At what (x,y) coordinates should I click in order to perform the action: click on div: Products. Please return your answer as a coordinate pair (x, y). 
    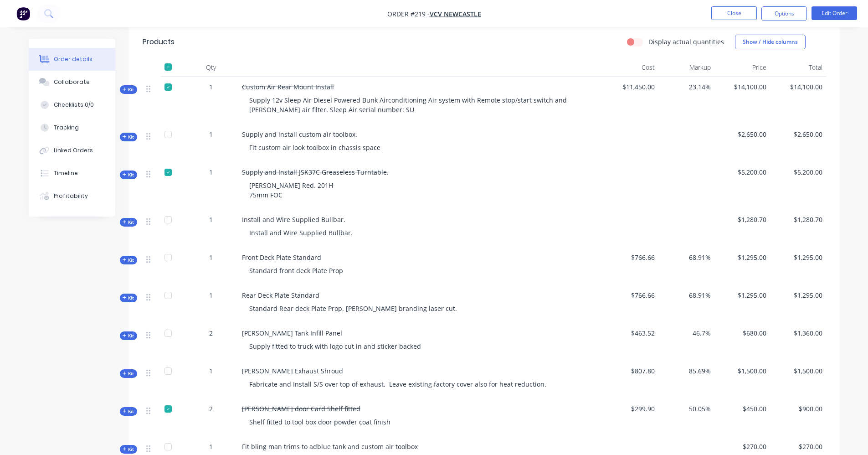
    Looking at the image, I should click on (158, 42).